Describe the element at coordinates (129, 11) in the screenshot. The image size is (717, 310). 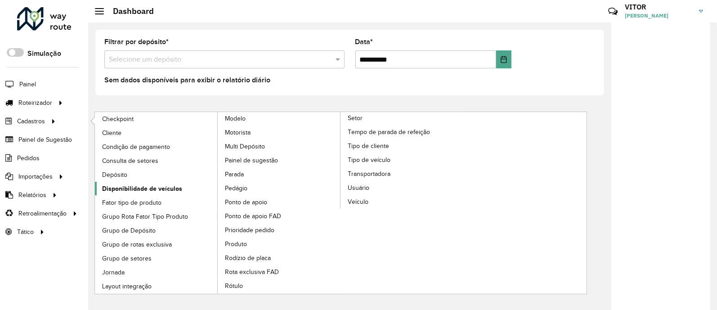
I see `h2: Dashboard` at that location.